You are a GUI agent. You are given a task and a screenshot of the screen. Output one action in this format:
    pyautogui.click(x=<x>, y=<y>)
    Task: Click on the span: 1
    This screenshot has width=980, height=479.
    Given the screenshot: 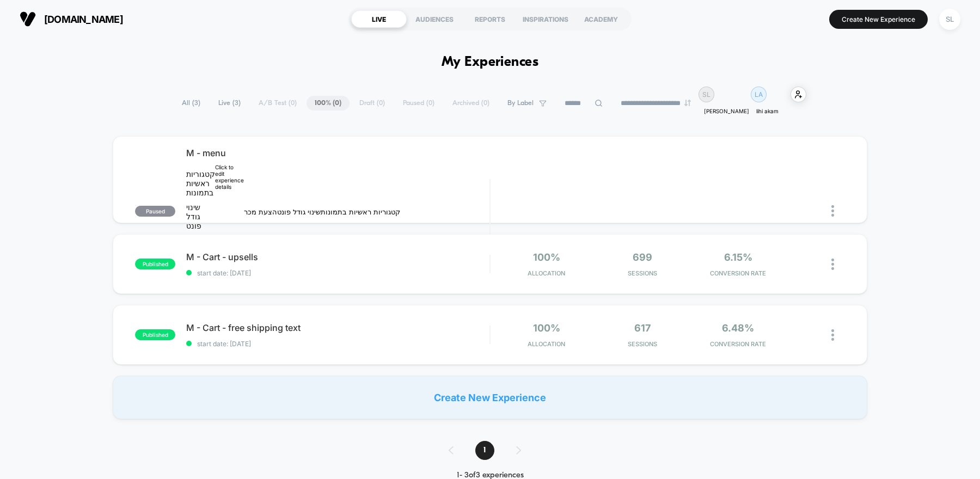 What is the action you would take?
    pyautogui.click(x=485, y=450)
    